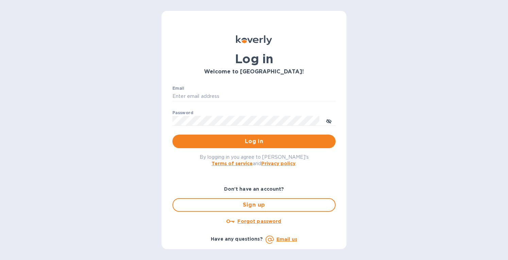 The image size is (508, 260). Describe the element at coordinates (254, 189) in the screenshot. I see `b: Don't have an account?` at that location.